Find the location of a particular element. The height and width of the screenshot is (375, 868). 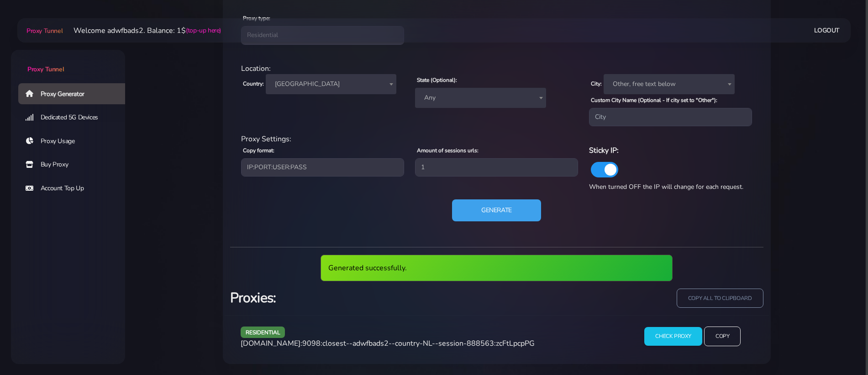

span: When turned OFF the IP will change for each request. is located at coordinates (666, 187).